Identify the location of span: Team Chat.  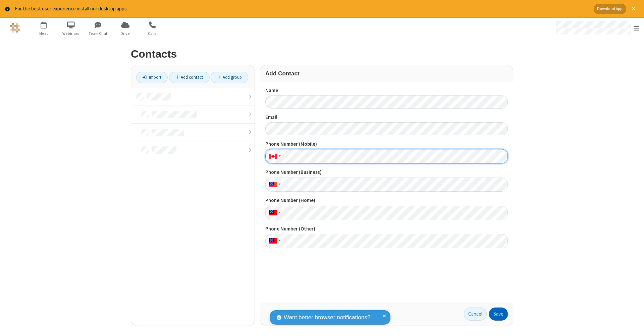
(98, 33).